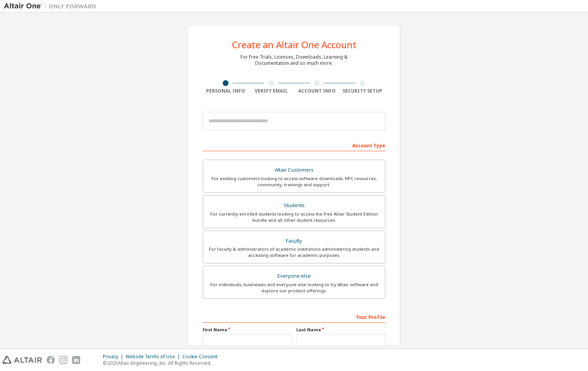 The image size is (588, 371). What do you see at coordinates (163, 363) in the screenshot?
I see `p: © 2025 Altair Engineering, Inc. All Rights Reserved.` at bounding box center [163, 363].